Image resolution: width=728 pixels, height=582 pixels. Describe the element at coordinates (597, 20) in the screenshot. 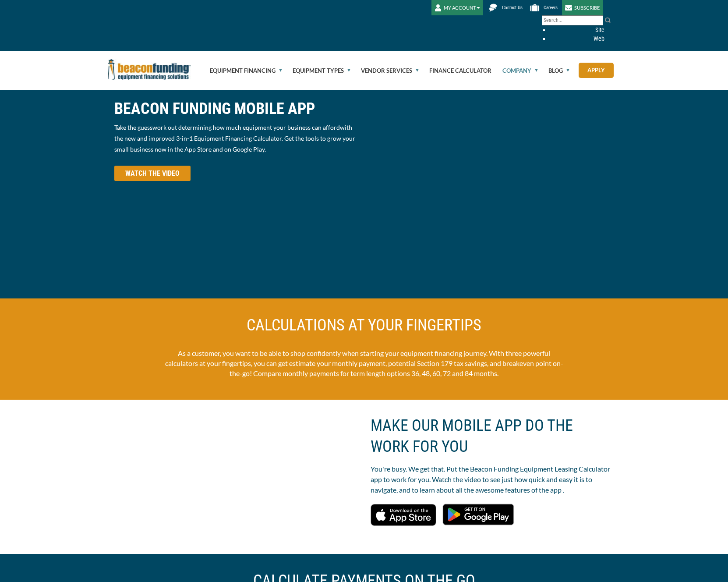

I see `a: Clear search text` at that location.